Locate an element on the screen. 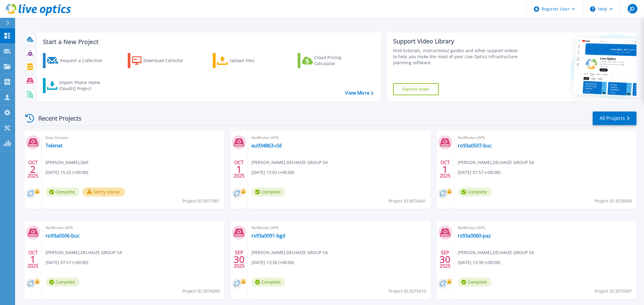 The image size is (644, 305). div: Recent Projects is located at coordinates (57, 118).